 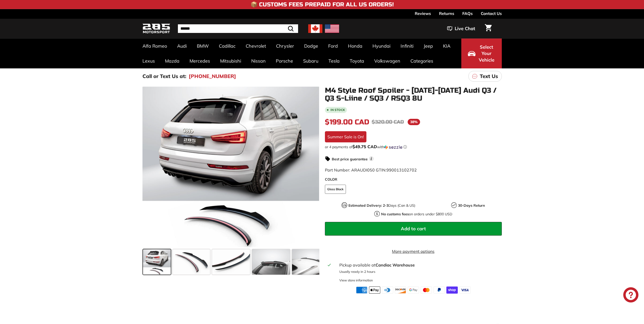 I want to click on div: Pickup available at, so click(x=419, y=265).